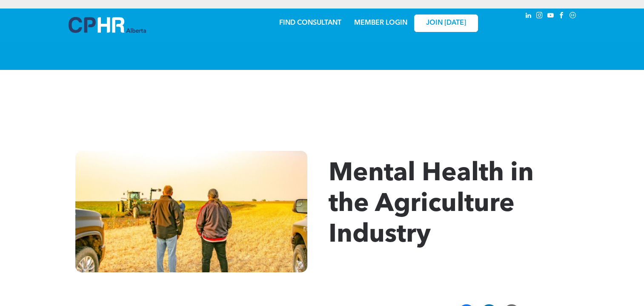  Describe the element at coordinates (381, 23) in the screenshot. I see `a: MEMBER LOGIN` at that location.